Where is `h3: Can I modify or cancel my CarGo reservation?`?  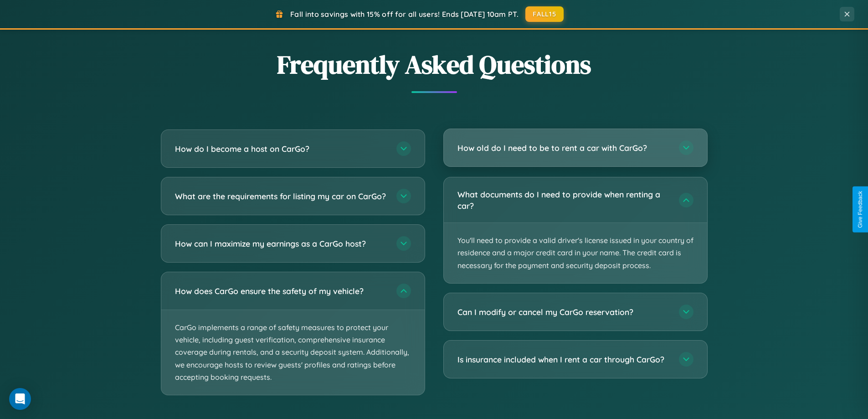 h3: Can I modify or cancel my CarGo reservation? is located at coordinates (564, 312).